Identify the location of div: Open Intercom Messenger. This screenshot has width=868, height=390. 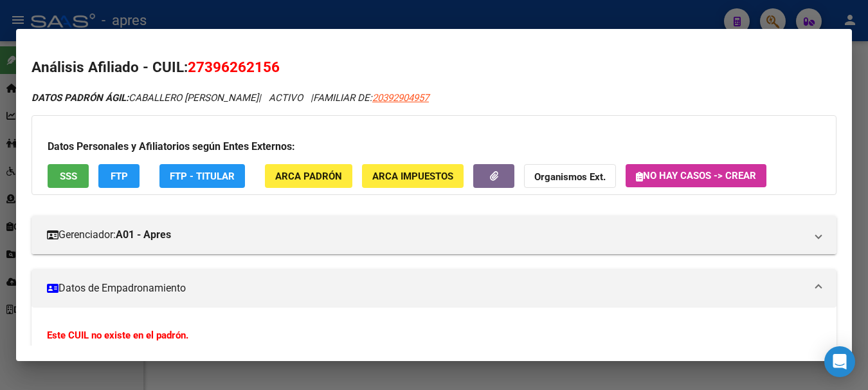
(840, 362).